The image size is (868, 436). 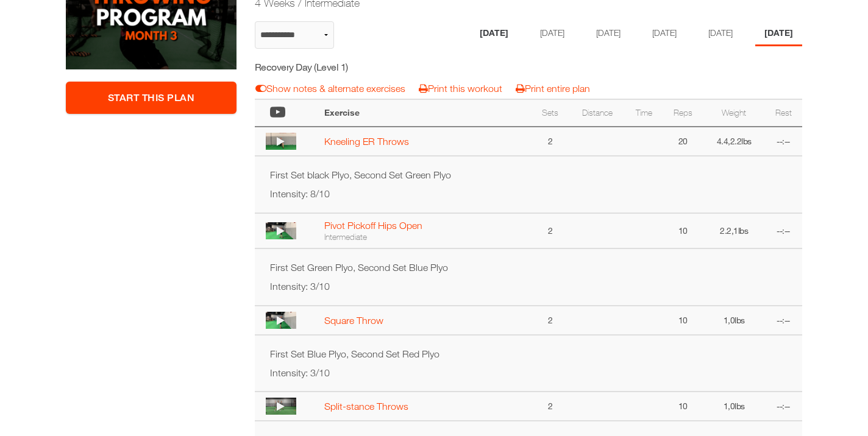 What do you see at coordinates (734, 231) in the screenshot?
I see `td: 2.2,1` at bounding box center [734, 231].